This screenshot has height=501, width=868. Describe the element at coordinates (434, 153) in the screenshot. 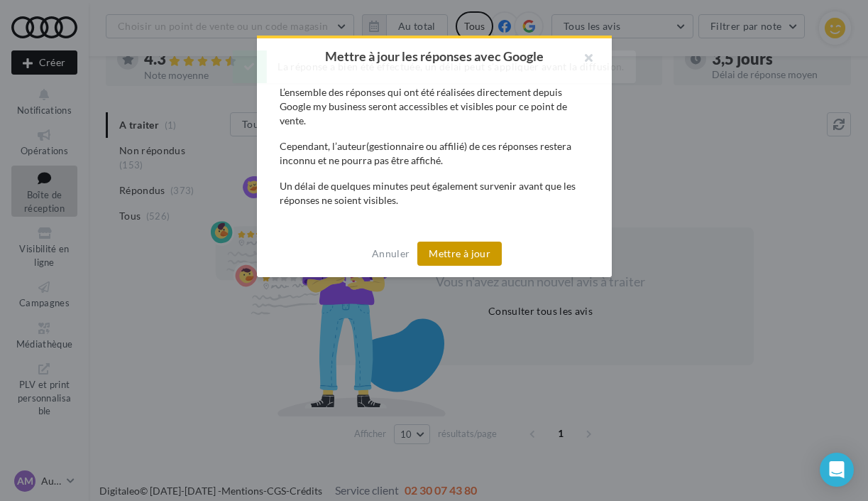

I see `div: Cependant, l’auteur(gestionnaire ou affilié) de ces réponses restera inconnu et ne pourra pas êtr...` at that location.